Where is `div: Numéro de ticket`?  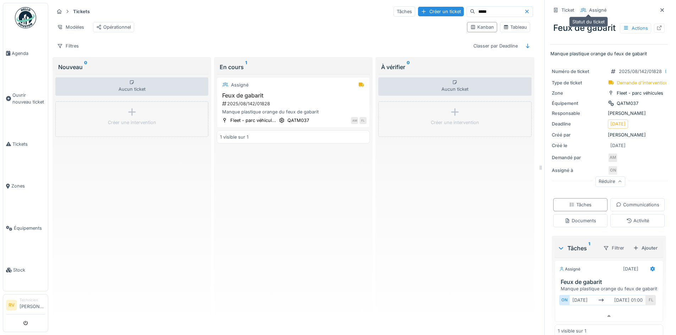 div: Numéro de ticket is located at coordinates (578, 71).